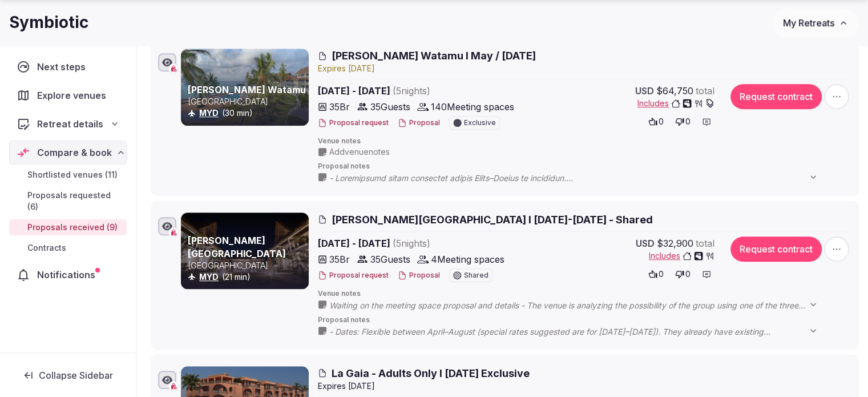  Describe the element at coordinates (74, 153) in the screenshot. I see `span: Compare & book` at that location.